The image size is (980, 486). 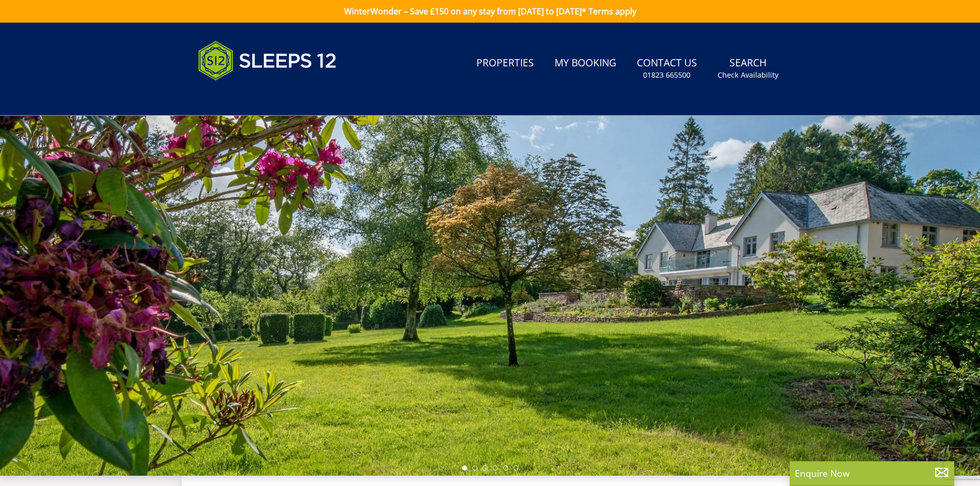 What do you see at coordinates (585, 64) in the screenshot?
I see `a: My Booking` at bounding box center [585, 64].